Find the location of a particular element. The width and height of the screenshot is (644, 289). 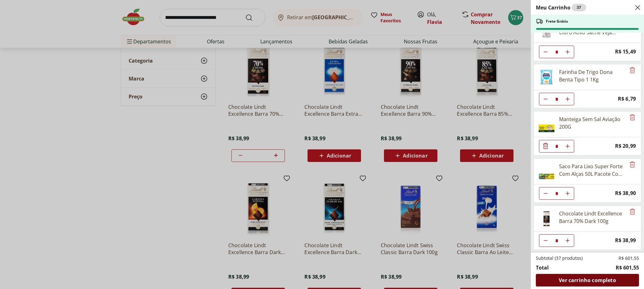

div: Saco Para Lixo Super Forte Com Alças 50L Pacote Com 20 Unidades Dover Roll is located at coordinates (592, 170).